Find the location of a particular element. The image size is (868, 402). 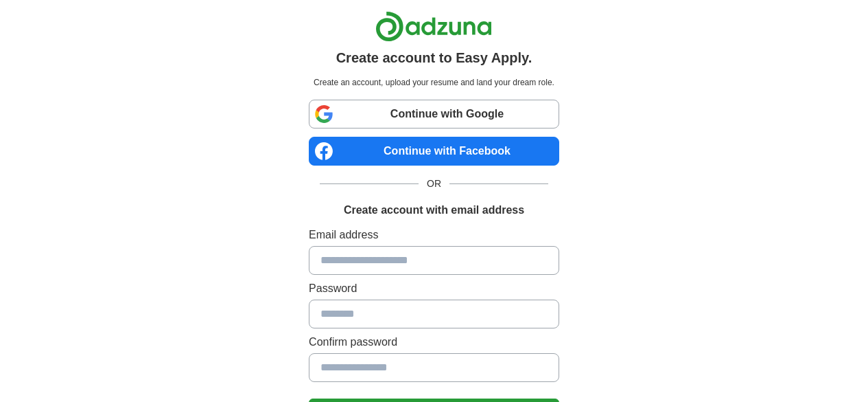

img: Adzuna logo is located at coordinates (434, 26).